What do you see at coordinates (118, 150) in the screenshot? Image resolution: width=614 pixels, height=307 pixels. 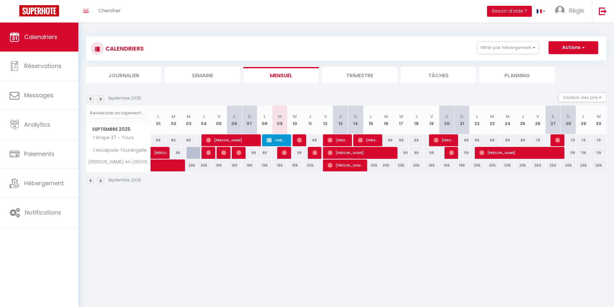 I see `span: L’escapade Tourangelle` at bounding box center [118, 150].